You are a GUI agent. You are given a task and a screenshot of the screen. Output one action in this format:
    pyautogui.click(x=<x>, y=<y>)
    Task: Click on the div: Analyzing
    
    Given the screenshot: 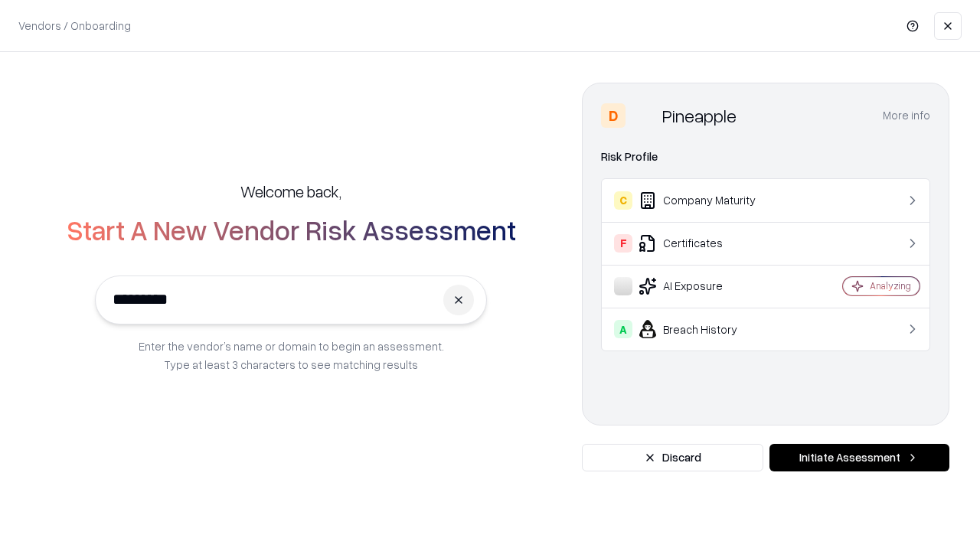 What is the action you would take?
    pyautogui.click(x=890, y=286)
    